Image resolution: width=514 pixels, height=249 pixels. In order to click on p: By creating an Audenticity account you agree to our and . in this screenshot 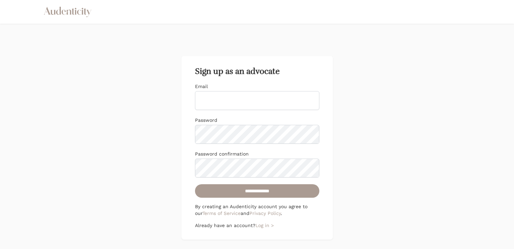, I will do `click(257, 210)`.